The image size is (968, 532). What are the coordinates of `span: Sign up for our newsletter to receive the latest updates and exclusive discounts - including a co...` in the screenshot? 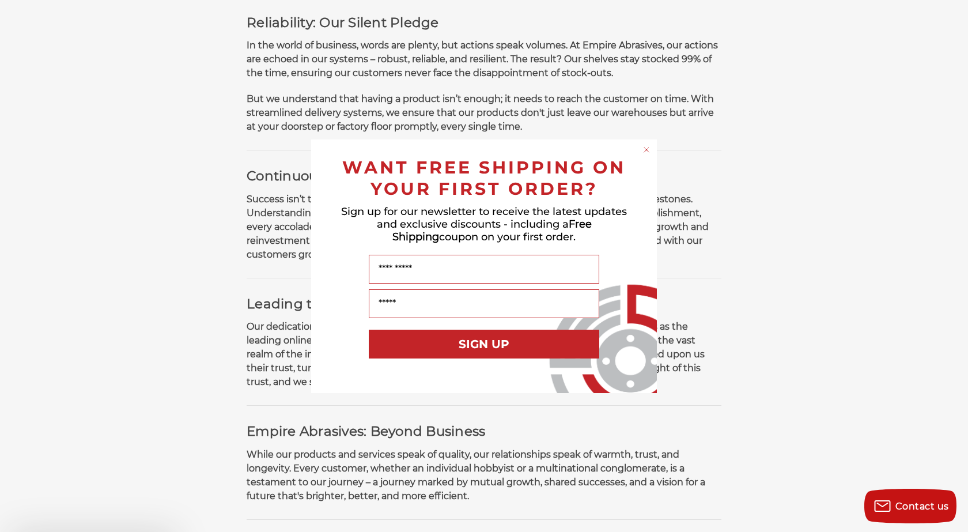 It's located at (484, 224).